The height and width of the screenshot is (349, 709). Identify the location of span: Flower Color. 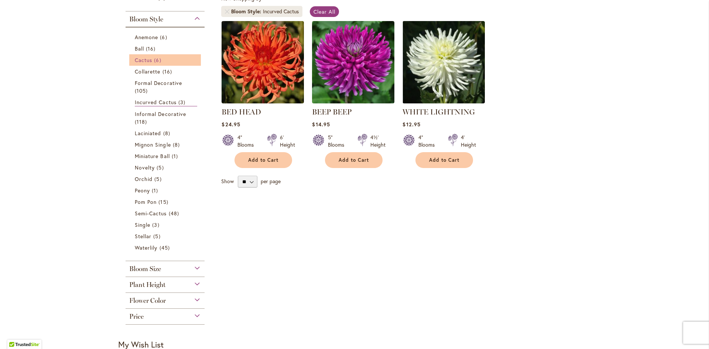
(147, 301).